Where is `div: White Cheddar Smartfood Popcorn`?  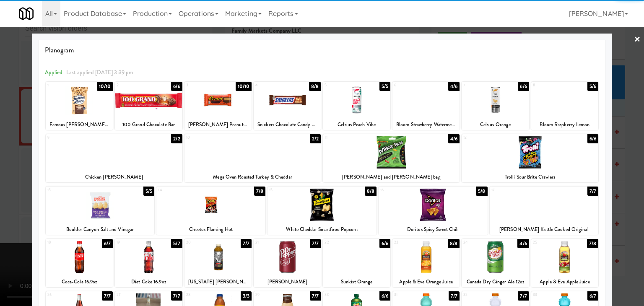
div: White Cheddar Smartfood Popcorn is located at coordinates (322, 229).